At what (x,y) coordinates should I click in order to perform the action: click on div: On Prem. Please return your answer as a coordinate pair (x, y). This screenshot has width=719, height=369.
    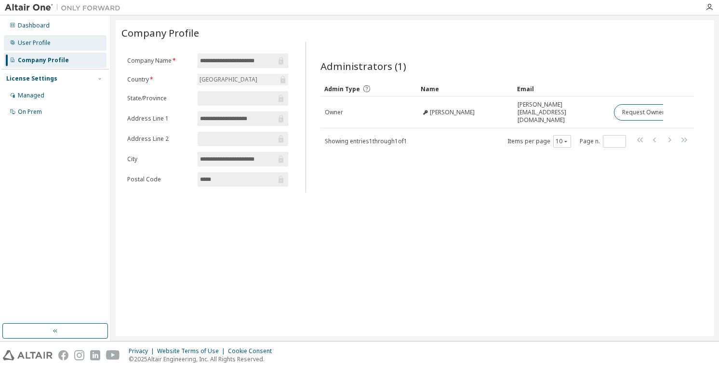
    Looking at the image, I should click on (30, 112).